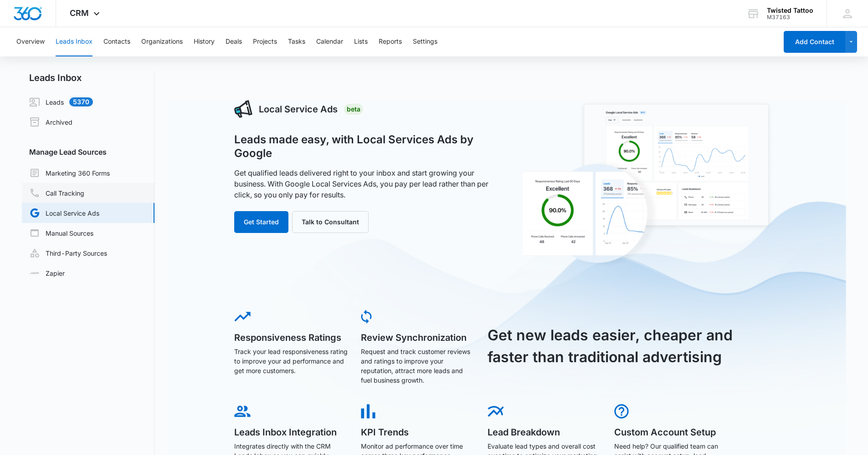  I want to click on button: Talk to Consultant, so click(330, 222).